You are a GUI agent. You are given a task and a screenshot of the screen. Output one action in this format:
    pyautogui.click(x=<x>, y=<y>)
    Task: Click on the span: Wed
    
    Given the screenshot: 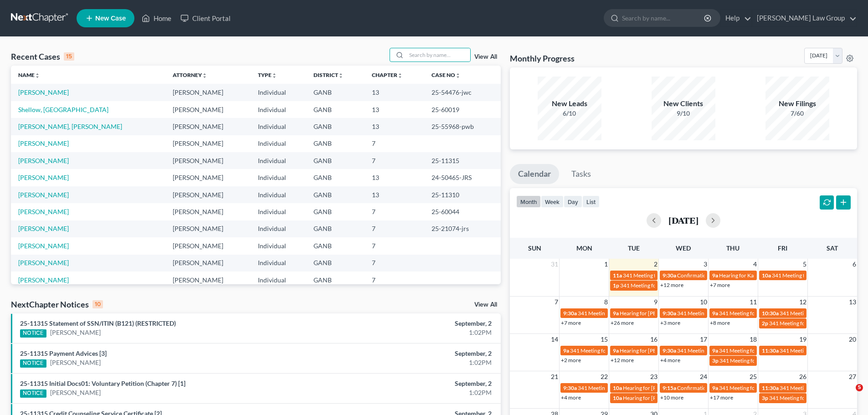 What is the action you would take?
    pyautogui.click(x=683, y=248)
    